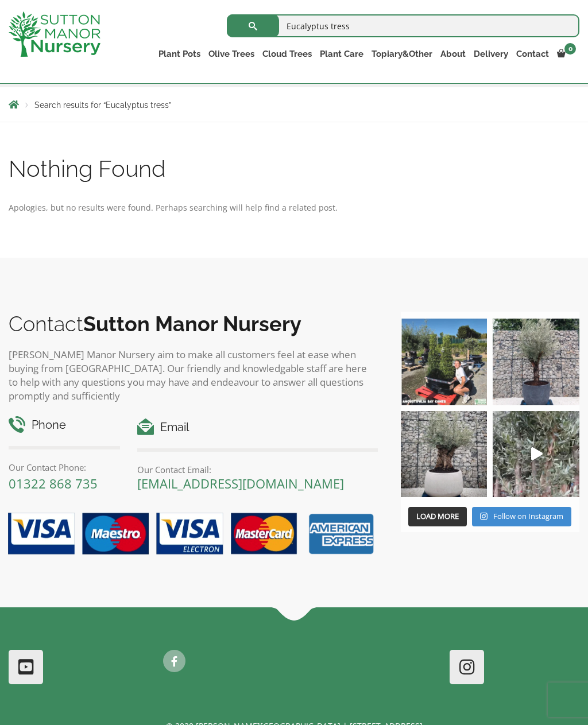 The height and width of the screenshot is (725, 588). What do you see at coordinates (536, 361) in the screenshot?
I see `img: A beautiful multi-stem Spanish Olive tree potted in our luxurious fibre clay pots 😍😍` at bounding box center [536, 361].